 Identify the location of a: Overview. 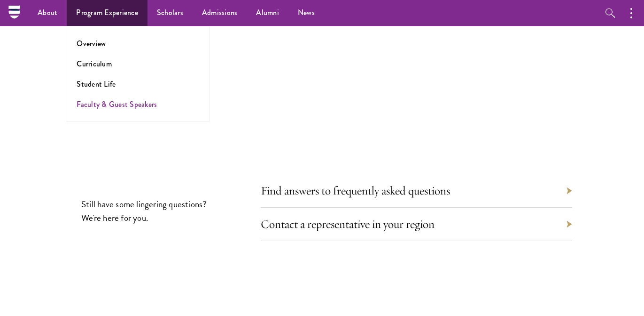
(91, 43).